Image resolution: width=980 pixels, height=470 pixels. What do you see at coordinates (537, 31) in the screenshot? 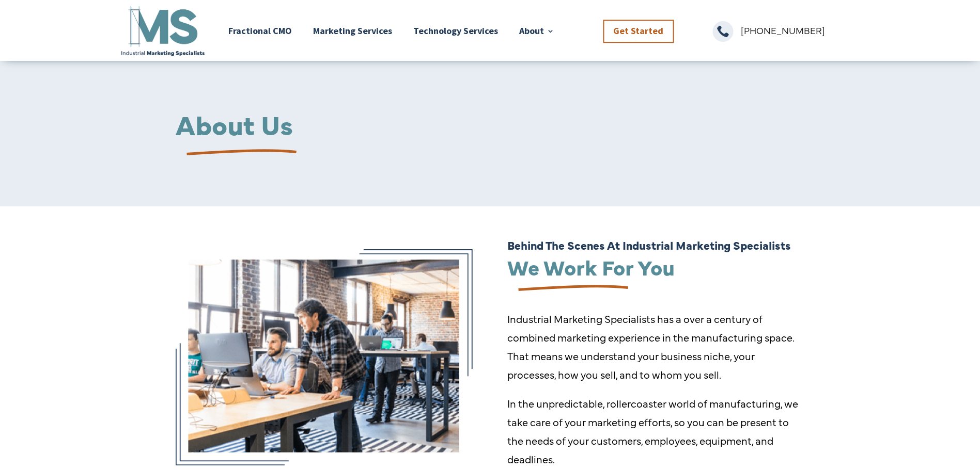
I see `a: About` at bounding box center [537, 31].